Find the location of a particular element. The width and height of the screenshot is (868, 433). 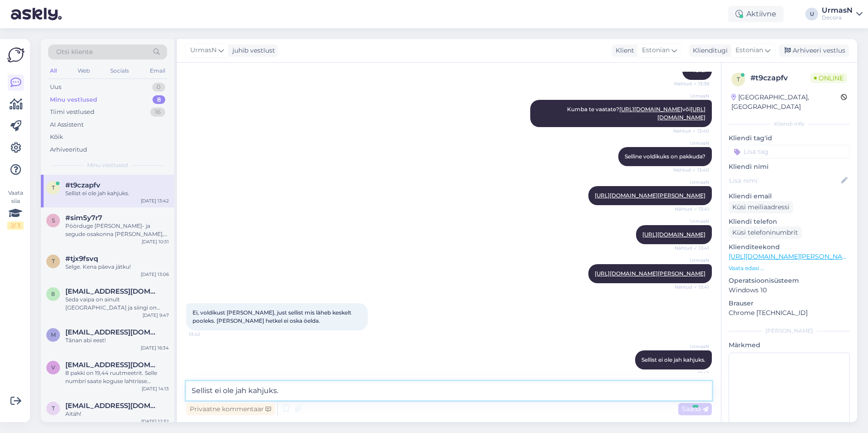

p: Operatsioonisüsteem is located at coordinates (789, 281).